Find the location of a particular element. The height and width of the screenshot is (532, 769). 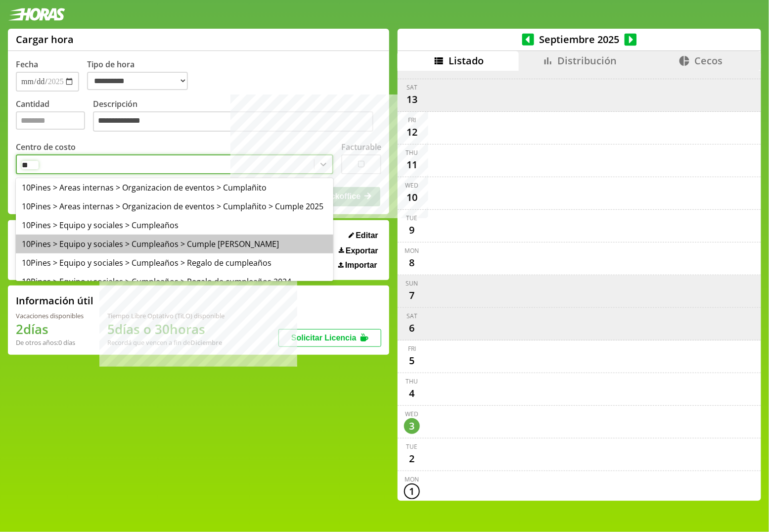

div: 10 is located at coordinates (412, 198).